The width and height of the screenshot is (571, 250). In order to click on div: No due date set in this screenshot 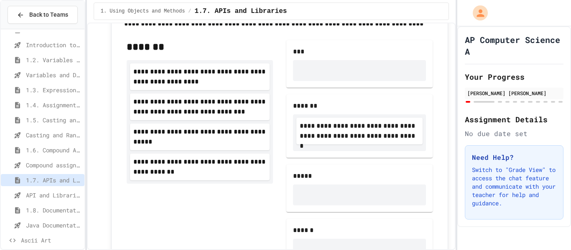, I will do `click(514, 134)`.